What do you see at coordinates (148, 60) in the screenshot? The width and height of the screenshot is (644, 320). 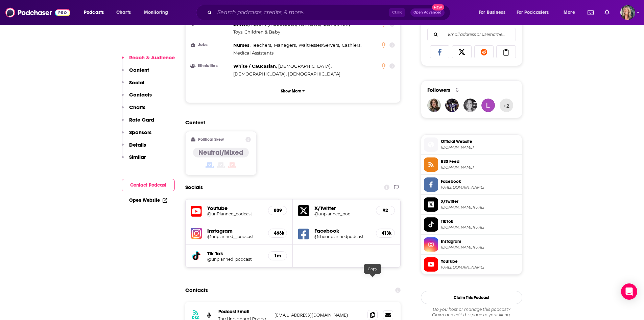 I see `button: Reach & Audience` at bounding box center [148, 60].